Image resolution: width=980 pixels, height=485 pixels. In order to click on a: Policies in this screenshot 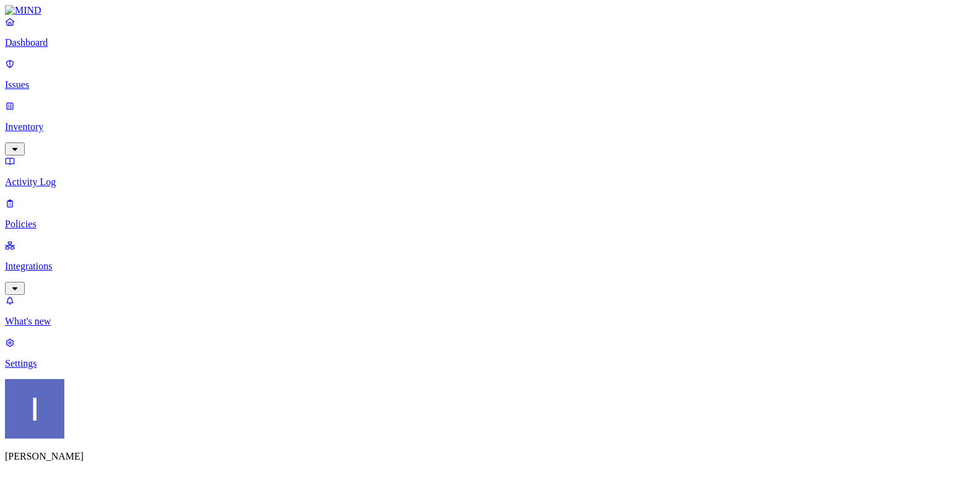, I will do `click(490, 214)`.